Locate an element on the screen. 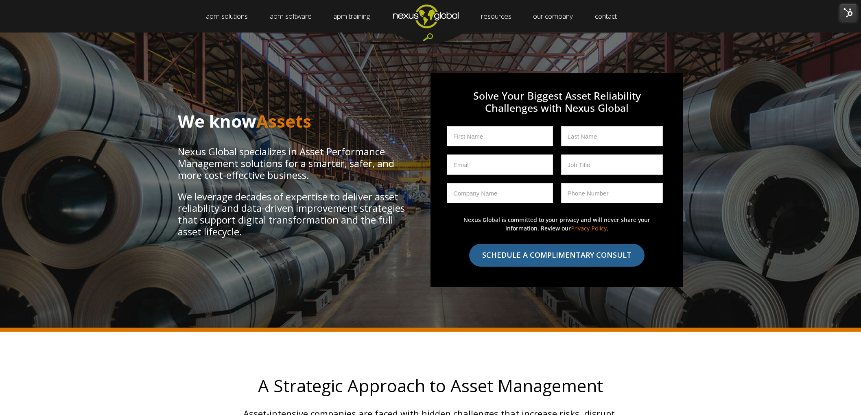 Image resolution: width=861 pixels, height=415 pixels. p: We leverage decades of expertise to deliver asset reliability and data-driven improvement strateg... is located at coordinates (292, 214).